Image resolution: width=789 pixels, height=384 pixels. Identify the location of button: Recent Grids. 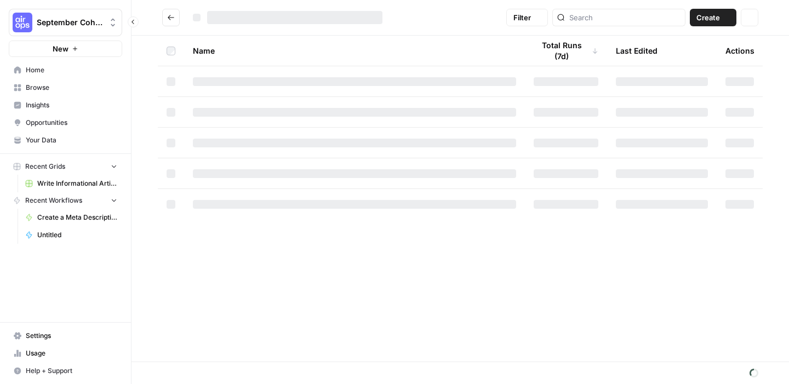
(65, 167).